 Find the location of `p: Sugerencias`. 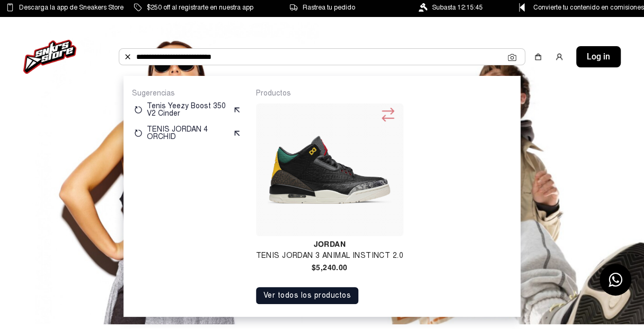

p: Sugerencias is located at coordinates (188, 93).